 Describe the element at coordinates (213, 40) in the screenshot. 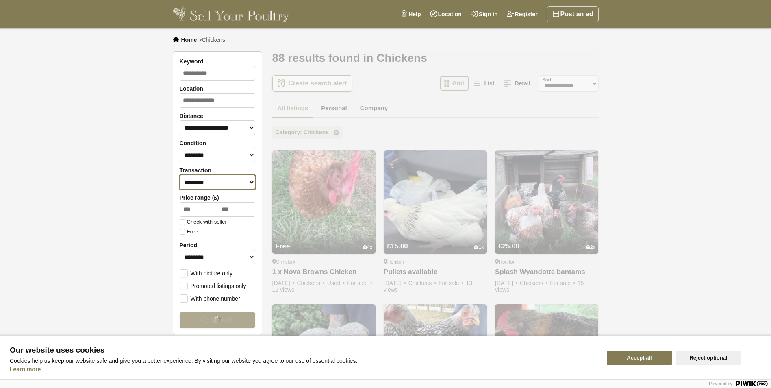

I see `span: Chickens` at that location.